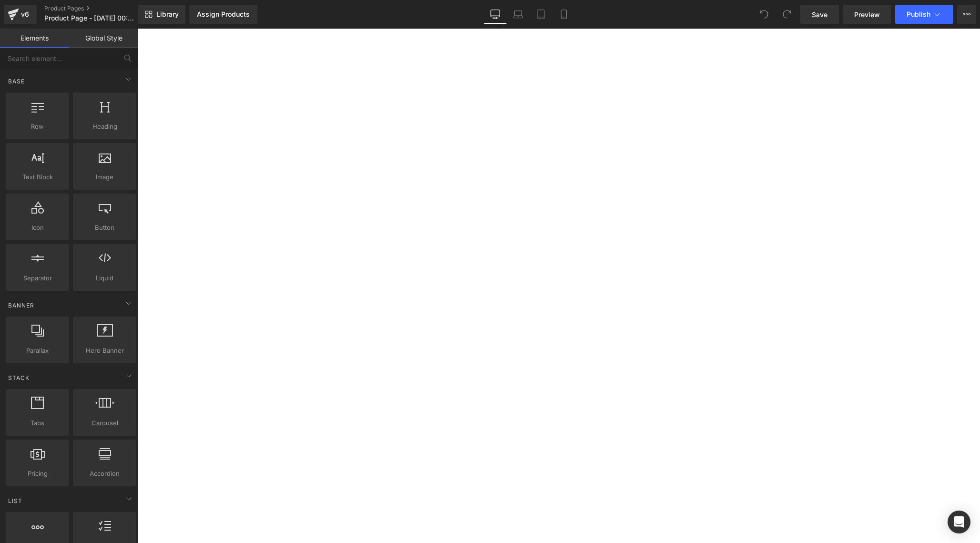  What do you see at coordinates (959, 522) in the screenshot?
I see `div: Open Intercom Messenger` at bounding box center [959, 522].